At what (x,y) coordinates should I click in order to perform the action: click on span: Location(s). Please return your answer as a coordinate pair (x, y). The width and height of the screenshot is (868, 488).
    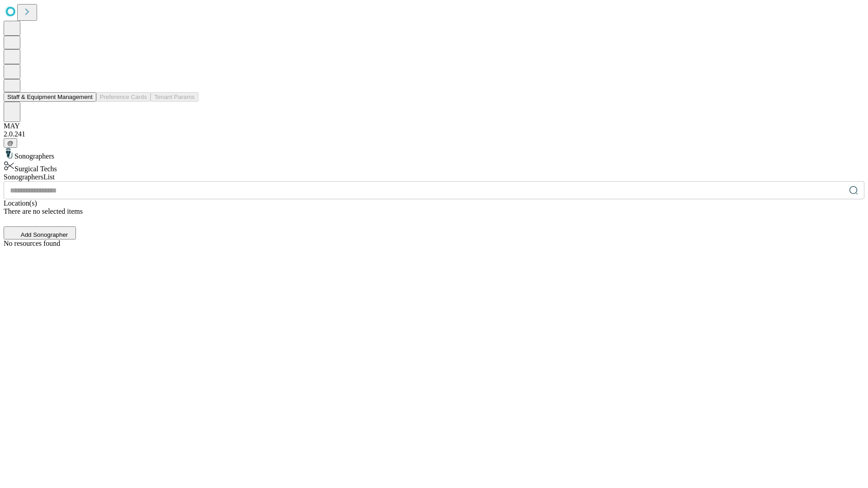
    Looking at the image, I should click on (20, 203).